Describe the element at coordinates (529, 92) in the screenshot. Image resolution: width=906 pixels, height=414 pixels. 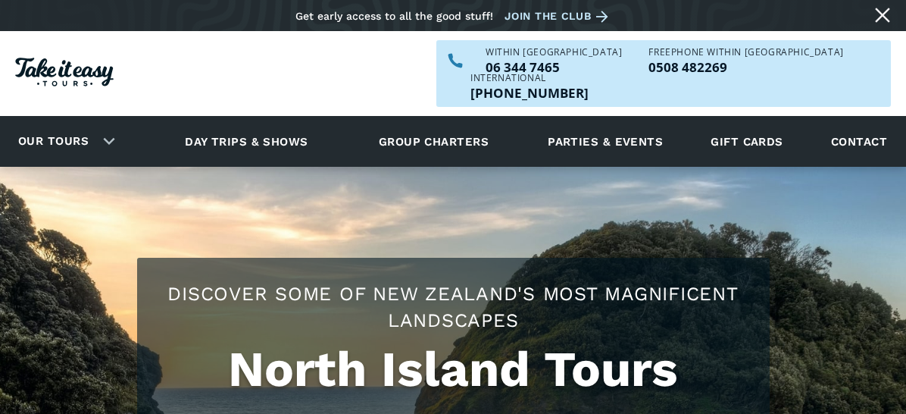
I see `a: Call us outside of NZ on +6463447465` at that location.